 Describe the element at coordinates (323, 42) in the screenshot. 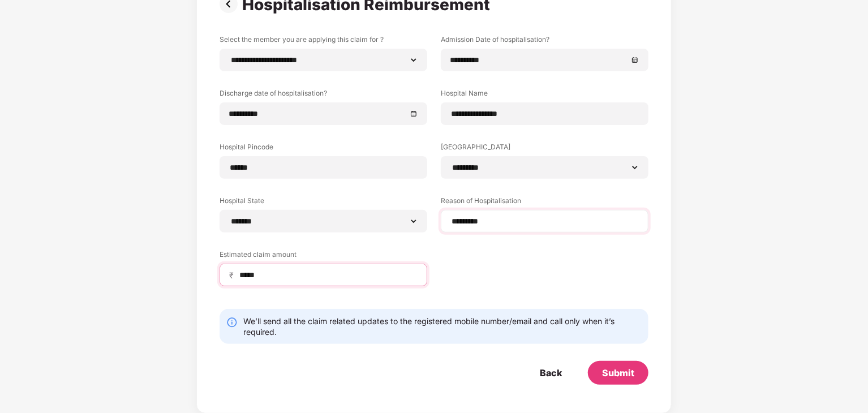

I see `label: Select the member you are applying this claim for ?` at that location.